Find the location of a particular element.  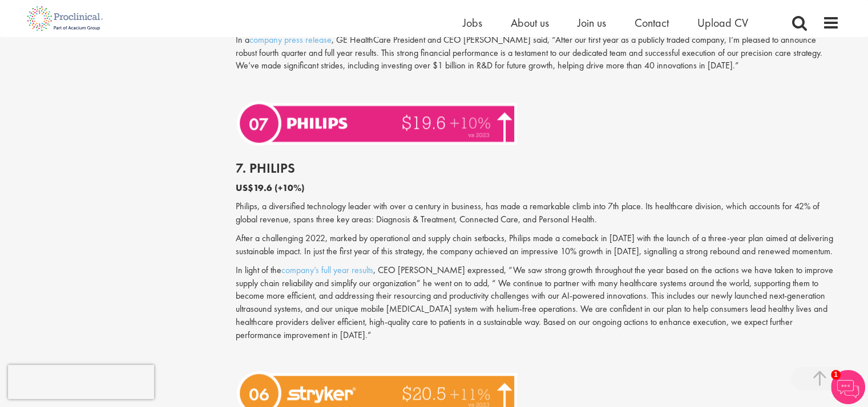

p: After a challenging 2022, marked by operational and supply chain setbacks, Philips made a comebac... is located at coordinates (538, 245).